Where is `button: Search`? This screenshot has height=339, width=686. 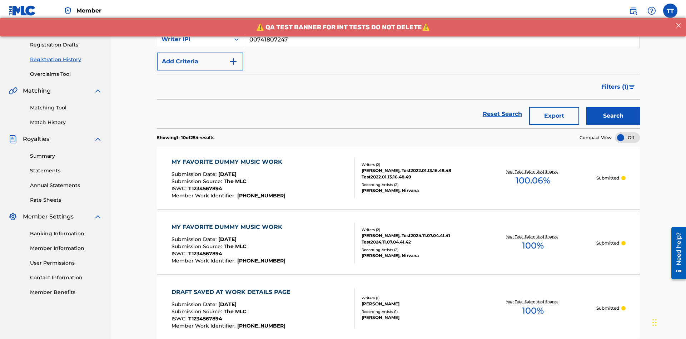
button: Search is located at coordinates (613, 116).